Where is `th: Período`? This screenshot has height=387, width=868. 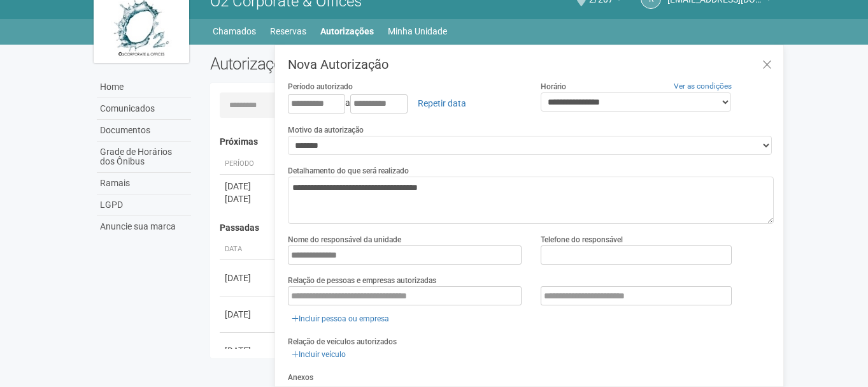
th: Período is located at coordinates (248, 163).